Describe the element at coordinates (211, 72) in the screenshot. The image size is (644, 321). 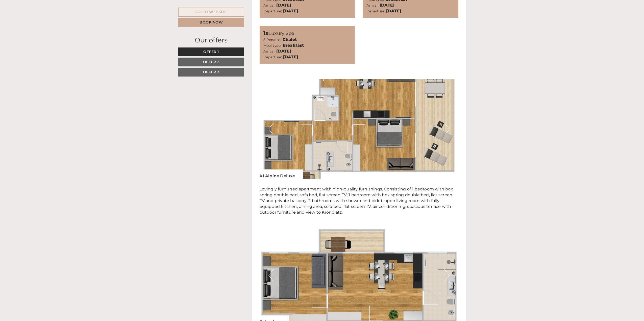
I see `span: Offer 3` at that location.